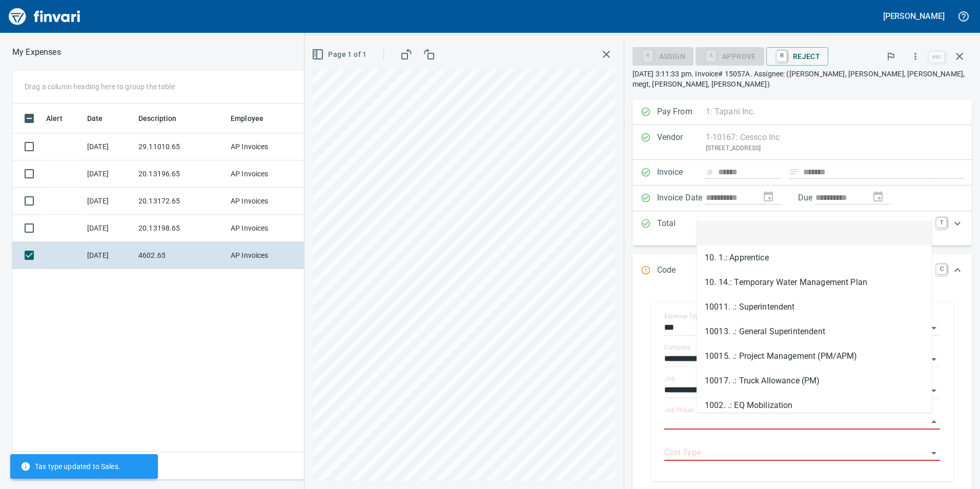 This screenshot has height=489, width=980. Describe the element at coordinates (814, 258) in the screenshot. I see `li: 10. 1.: Apprentice` at that location.